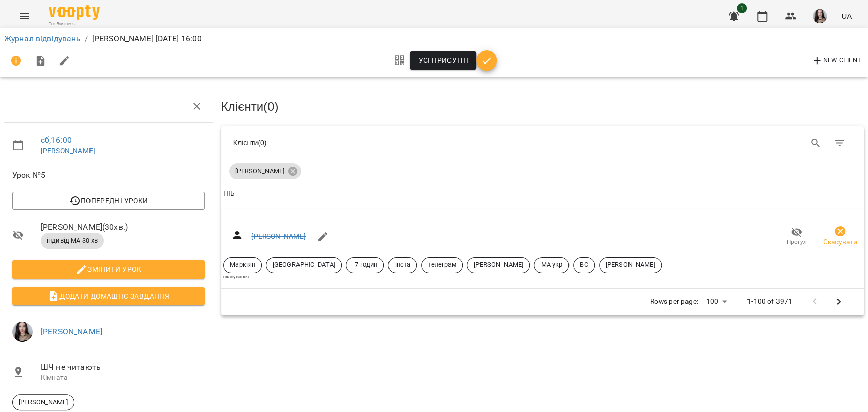 Image resolution: width=868 pixels, height=412 pixels. What do you see at coordinates (543, 143) in the screenshot?
I see `div: Table Toolbar` at bounding box center [543, 143].